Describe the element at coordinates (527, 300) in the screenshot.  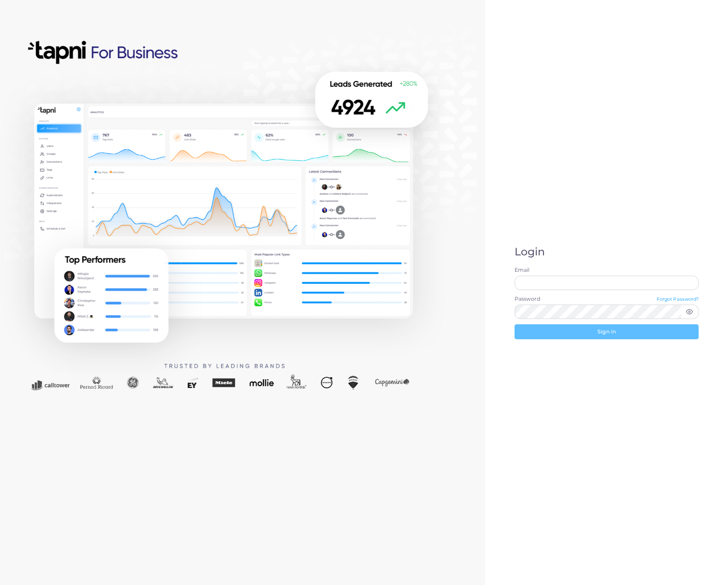
I see `label: Password` at that location.